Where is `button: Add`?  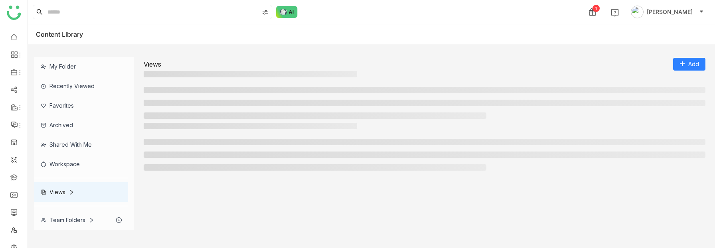 button: Add is located at coordinates (689, 64).